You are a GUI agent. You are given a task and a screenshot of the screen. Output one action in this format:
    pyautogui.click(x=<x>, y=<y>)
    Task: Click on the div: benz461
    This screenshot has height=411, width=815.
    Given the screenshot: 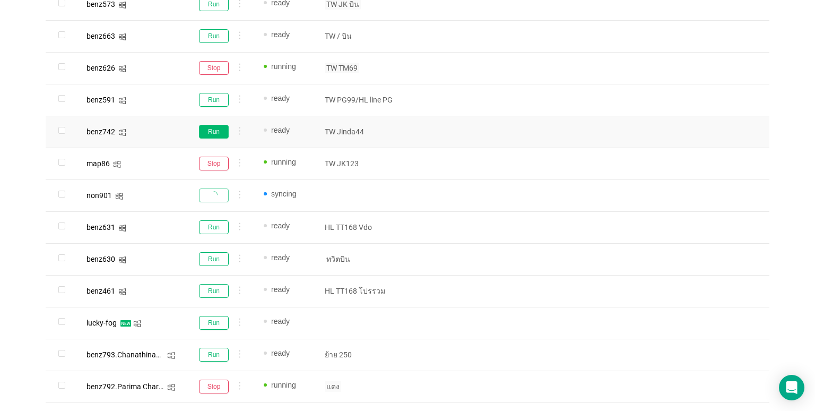 What is the action you would take?
    pyautogui.click(x=101, y=291)
    